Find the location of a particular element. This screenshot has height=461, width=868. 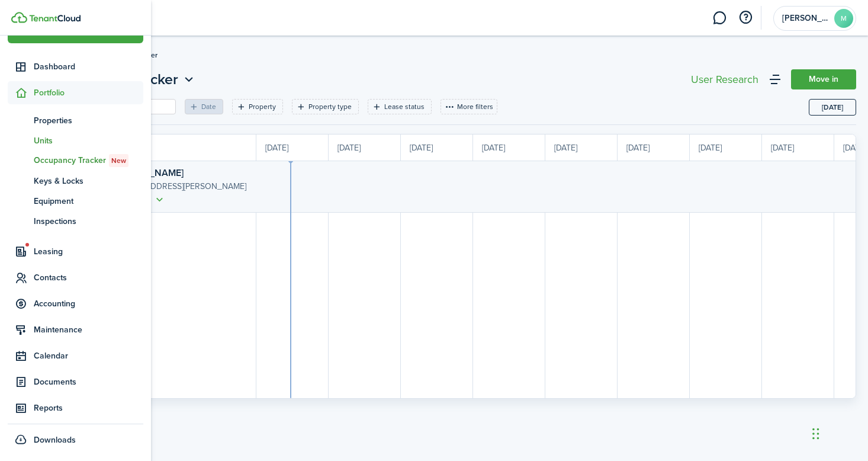

a: Dashboard is located at coordinates (75, 66).